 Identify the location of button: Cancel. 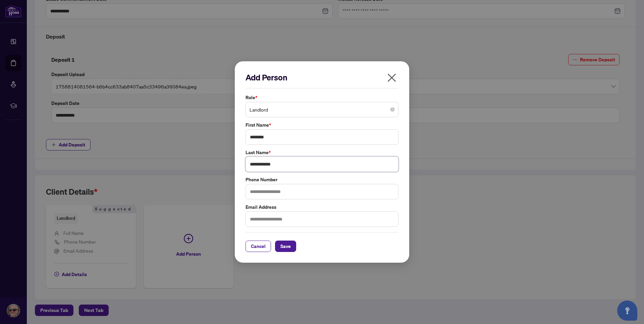
(258, 246).